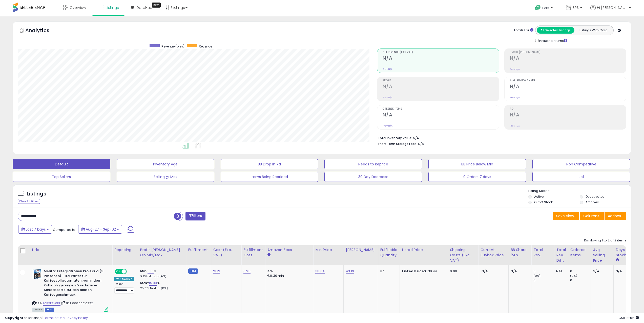 The width and height of the screenshot is (644, 323). I want to click on button: Listings With Cost, so click(593, 30).